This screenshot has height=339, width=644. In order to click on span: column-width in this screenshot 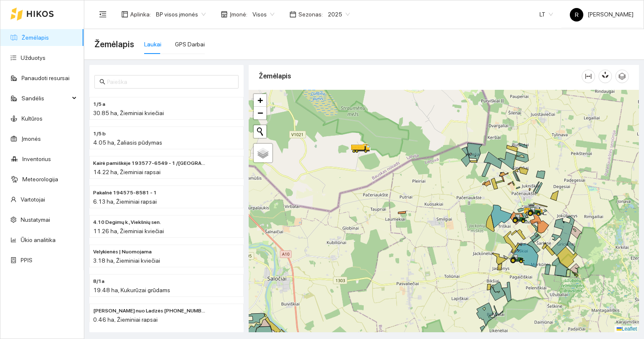, I will do `click(588, 76)`.